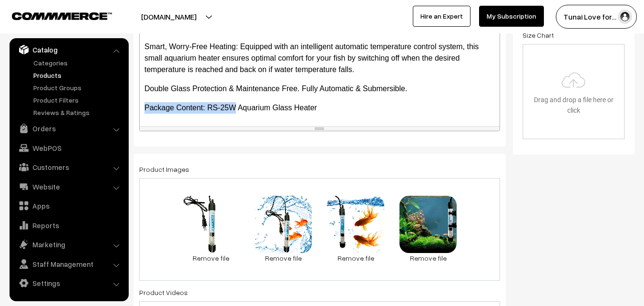 This screenshot has width=644, height=306. I want to click on a: Reports, so click(69, 225).